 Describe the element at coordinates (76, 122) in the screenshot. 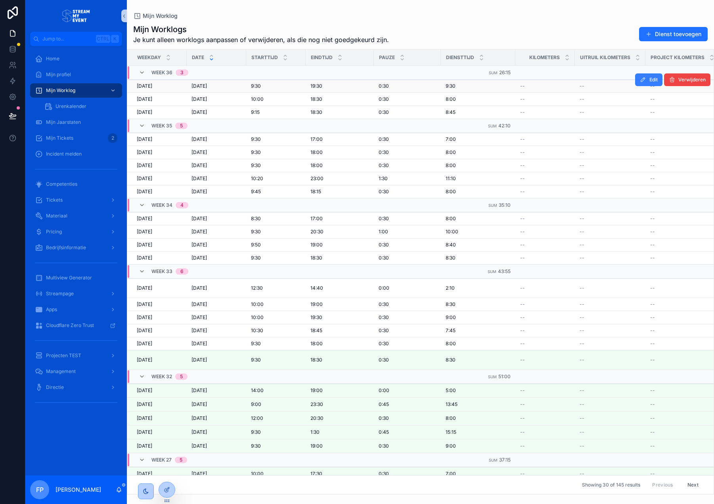

I see `a: Mijn Jaarstaten` at that location.